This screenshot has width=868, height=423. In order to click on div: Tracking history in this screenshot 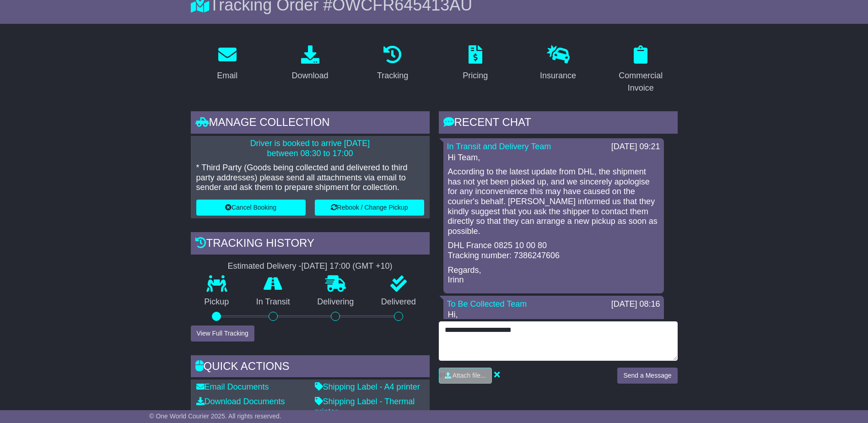, I will do `click(311, 245)`.